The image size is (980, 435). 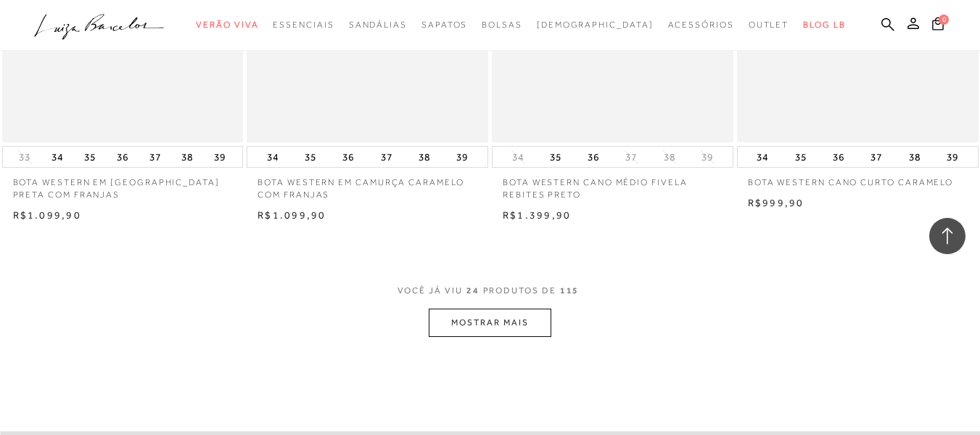 What do you see at coordinates (944, 19) in the screenshot?
I see `span: 0` at bounding box center [944, 19].